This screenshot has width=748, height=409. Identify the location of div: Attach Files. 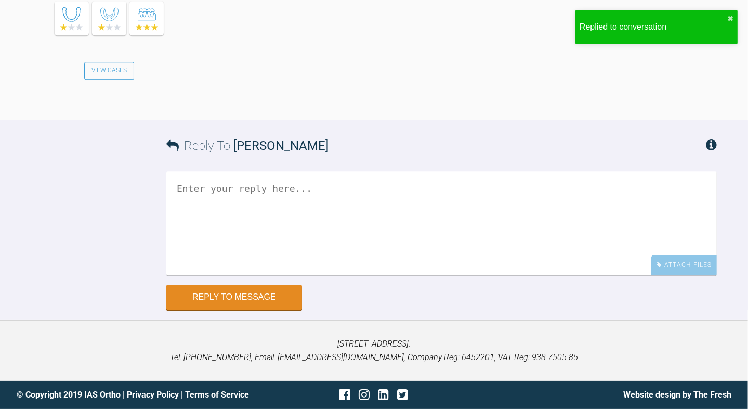
(684, 265).